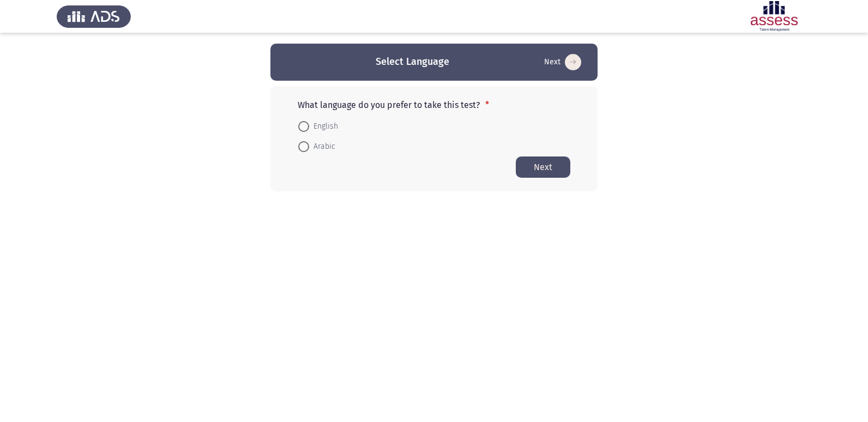 The width and height of the screenshot is (868, 422). I want to click on p: What language do you prefer to take this test?, so click(434, 105).